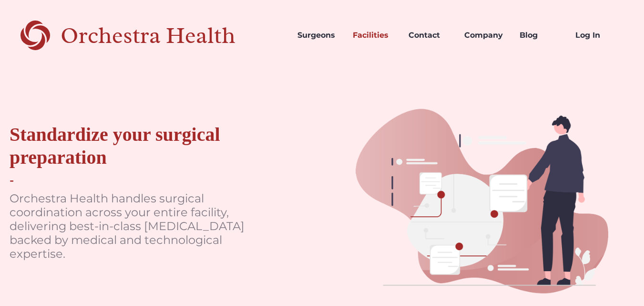 Image resolution: width=644 pixels, height=306 pixels. What do you see at coordinates (540, 35) in the screenshot?
I see `a: Blog` at bounding box center [540, 35].